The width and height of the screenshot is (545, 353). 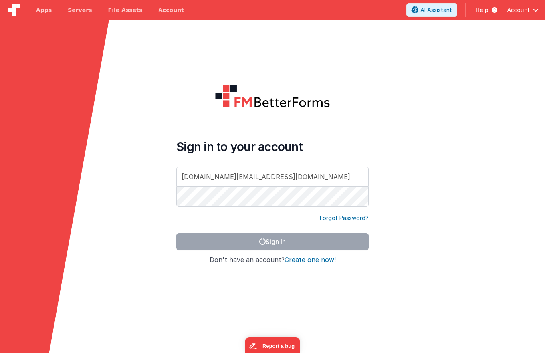 What do you see at coordinates (523, 10) in the screenshot?
I see `button: Account` at bounding box center [523, 10].